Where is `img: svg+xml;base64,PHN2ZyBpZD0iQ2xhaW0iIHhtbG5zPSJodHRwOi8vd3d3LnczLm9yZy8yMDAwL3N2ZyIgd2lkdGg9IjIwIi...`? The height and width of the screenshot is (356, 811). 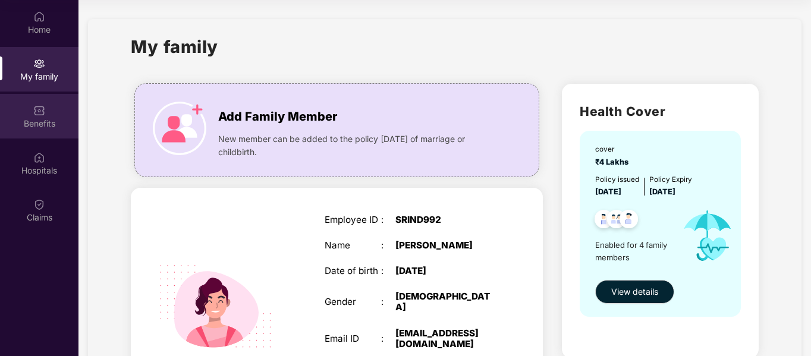
img: svg+xml;base64,PHN2ZyBpZD0iQ2xhaW0iIHhtbG5zPSJodHRwOi8vd3d3LnczLm9yZy8yMDAwL3N2ZyIgd2lkdGg9IjIwIi... is located at coordinates (39, 205).